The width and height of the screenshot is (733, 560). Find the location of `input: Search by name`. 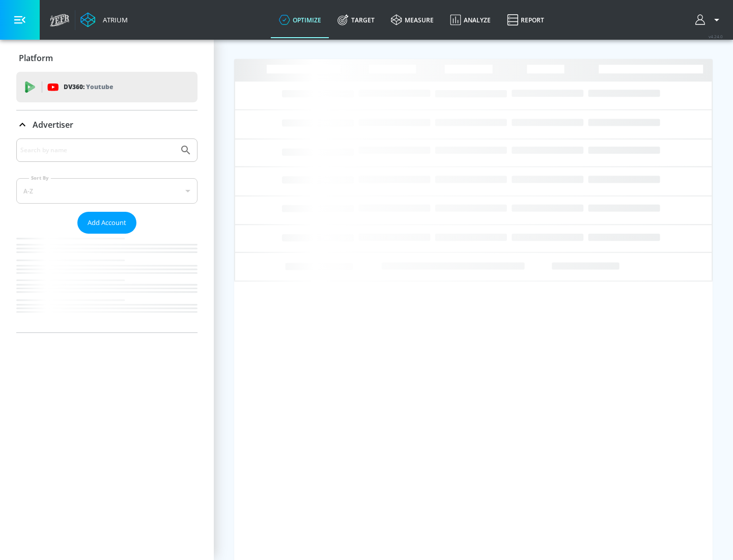

input: Search by name is located at coordinates (97, 150).